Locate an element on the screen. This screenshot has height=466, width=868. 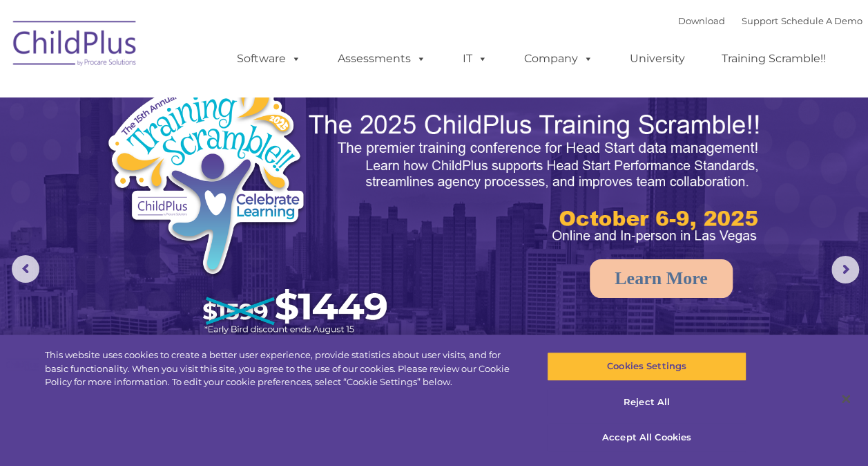
span: Last name is located at coordinates (213, 96).